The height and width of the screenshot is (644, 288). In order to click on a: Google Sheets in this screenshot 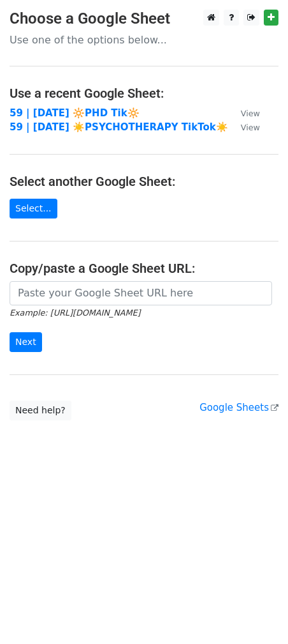, I will do `click(239, 408)`.